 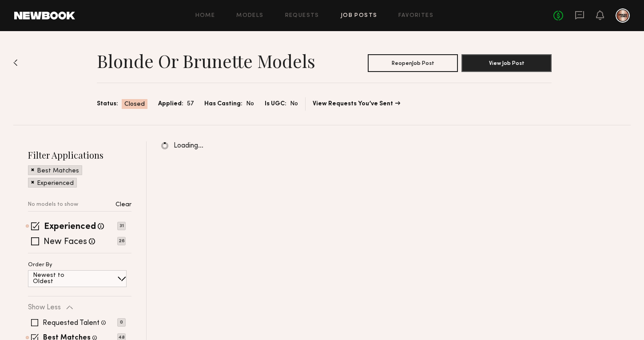 What do you see at coordinates (249, 15) in the screenshot?
I see `a: Models` at bounding box center [249, 15].